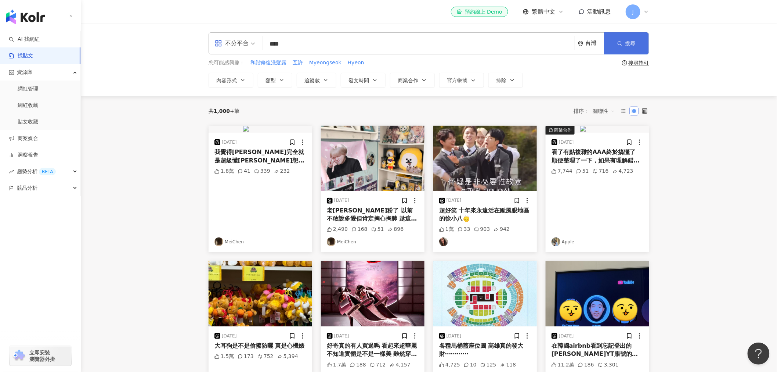  Describe the element at coordinates (337, 229) in the screenshot. I see `div: 2,490` at that location.